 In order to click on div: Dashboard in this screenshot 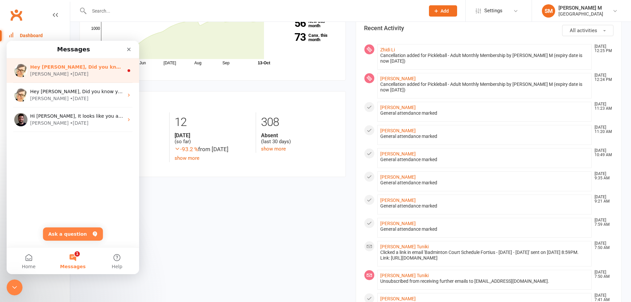, I will do `click(31, 35)`.